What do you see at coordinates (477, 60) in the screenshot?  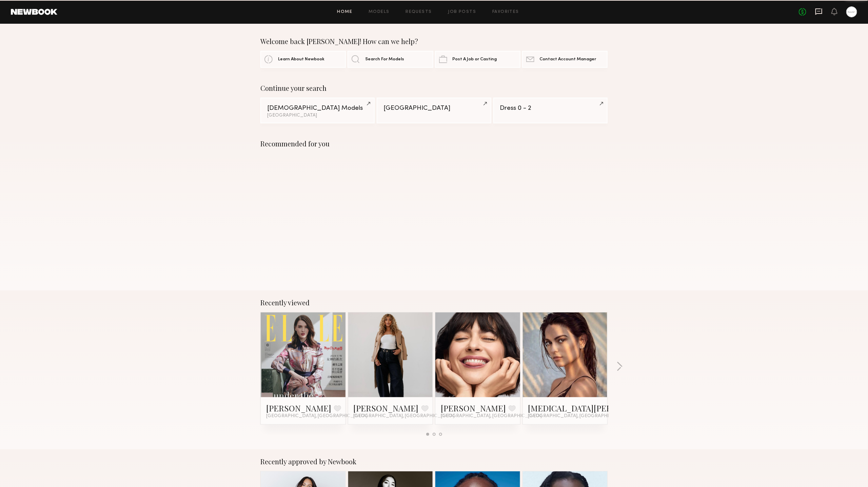 I see `a: Post A Job or Casting` at bounding box center [477, 60].